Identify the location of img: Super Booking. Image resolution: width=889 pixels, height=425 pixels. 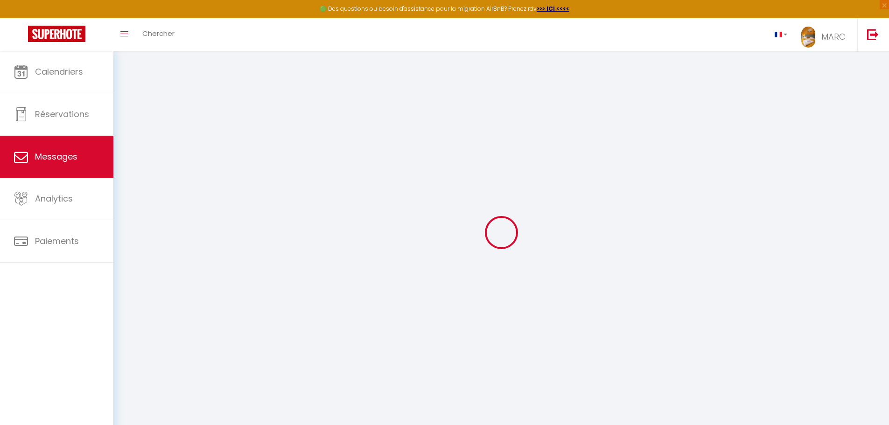
(56, 34).